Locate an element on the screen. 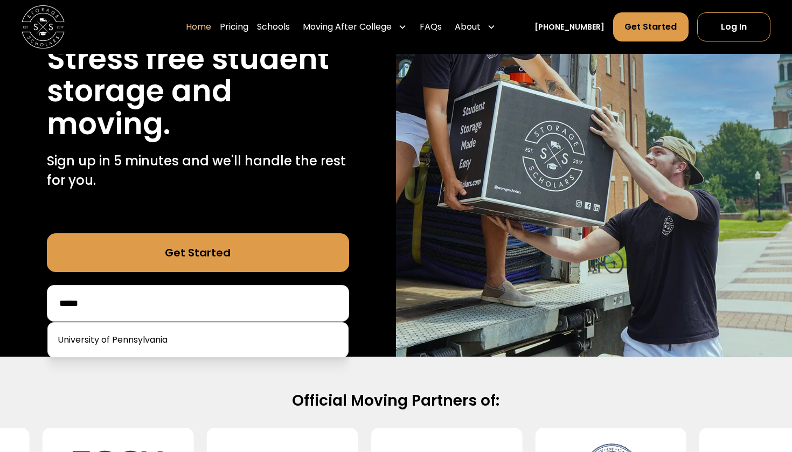  a: Pricing is located at coordinates (234, 27).